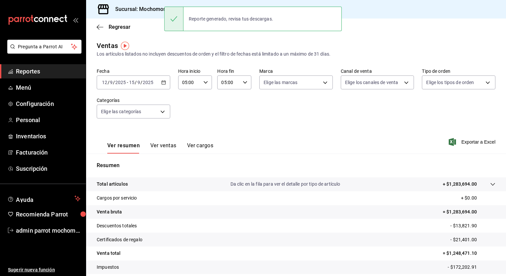 Image resolution: width=506 pixels, height=276 pixels. What do you see at coordinates (44, 47) in the screenshot?
I see `button: Pregunta a Parrot AI` at bounding box center [44, 47].